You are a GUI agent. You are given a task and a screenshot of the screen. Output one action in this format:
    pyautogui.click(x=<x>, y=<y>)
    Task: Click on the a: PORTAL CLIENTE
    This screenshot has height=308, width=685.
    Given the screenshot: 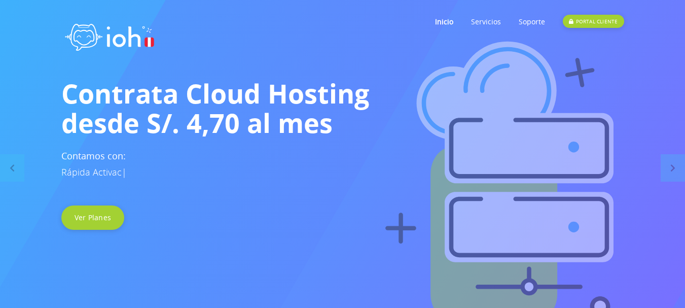 What is the action you would take?
    pyautogui.click(x=593, y=21)
    